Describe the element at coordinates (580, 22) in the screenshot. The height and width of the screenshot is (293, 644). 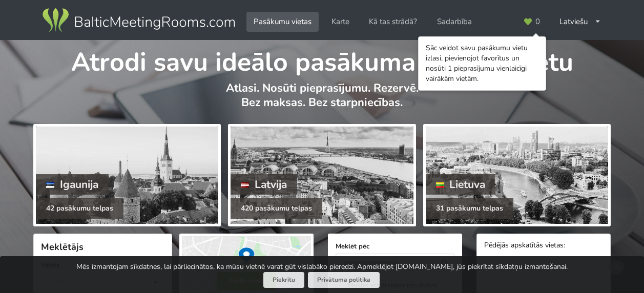
I see `div: Latviešu` at that location.